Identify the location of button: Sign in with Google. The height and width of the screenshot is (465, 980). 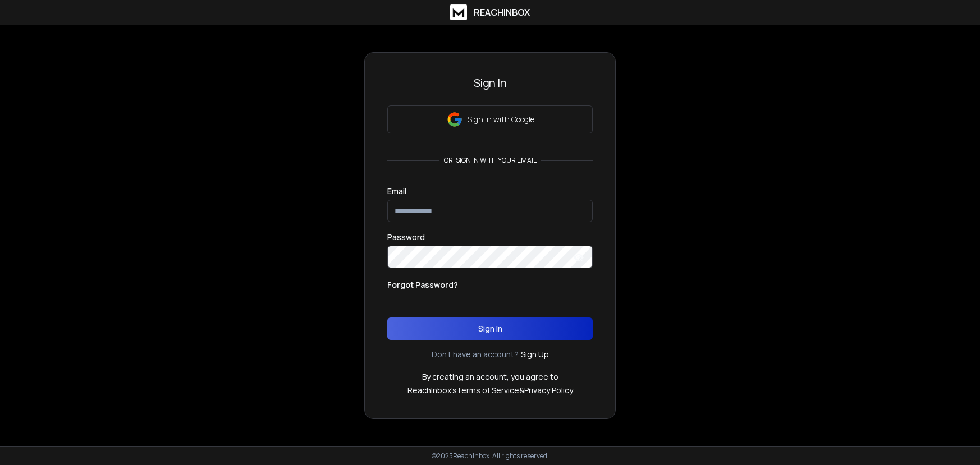
(490, 120).